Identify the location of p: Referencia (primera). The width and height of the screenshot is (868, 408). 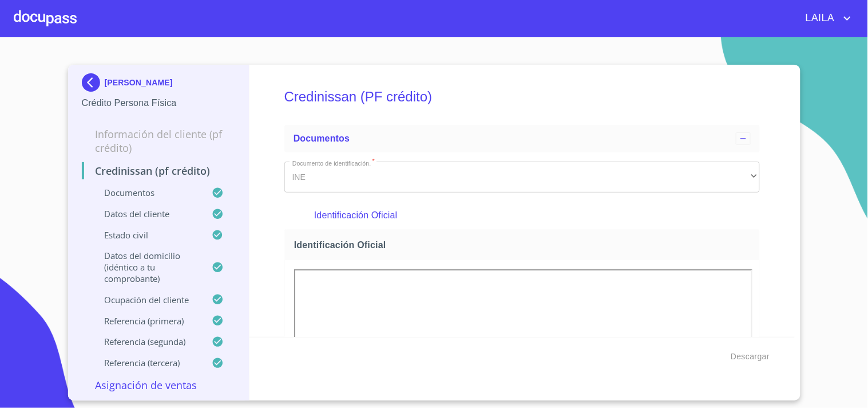
(147, 320).